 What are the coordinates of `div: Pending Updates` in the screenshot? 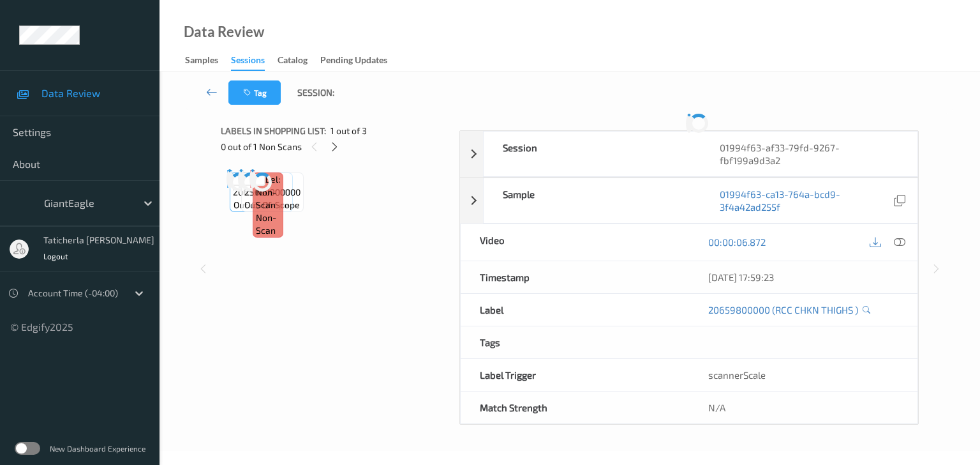 It's located at (354, 61).